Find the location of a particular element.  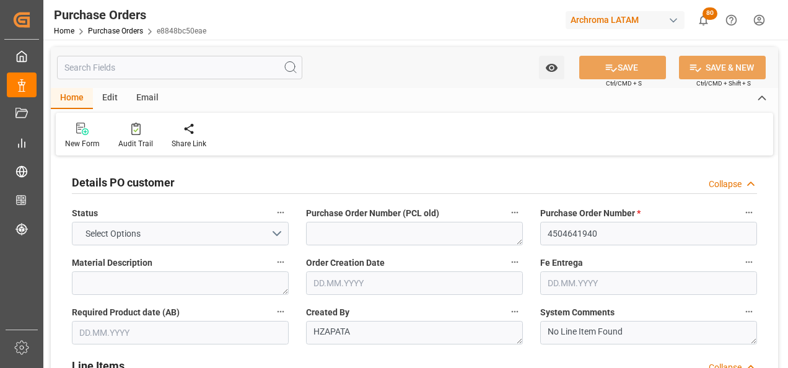

div: Collapse is located at coordinates (725, 184).